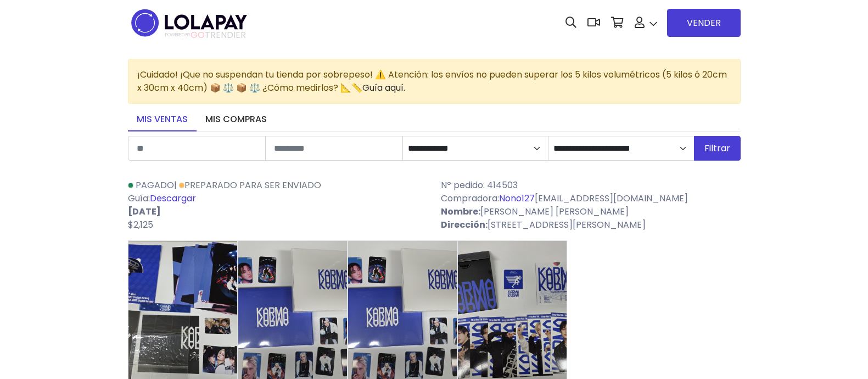 Image resolution: width=868 pixels, height=379 pixels. Describe the element at coordinates (155, 185) in the screenshot. I see `span: Pagado` at that location.